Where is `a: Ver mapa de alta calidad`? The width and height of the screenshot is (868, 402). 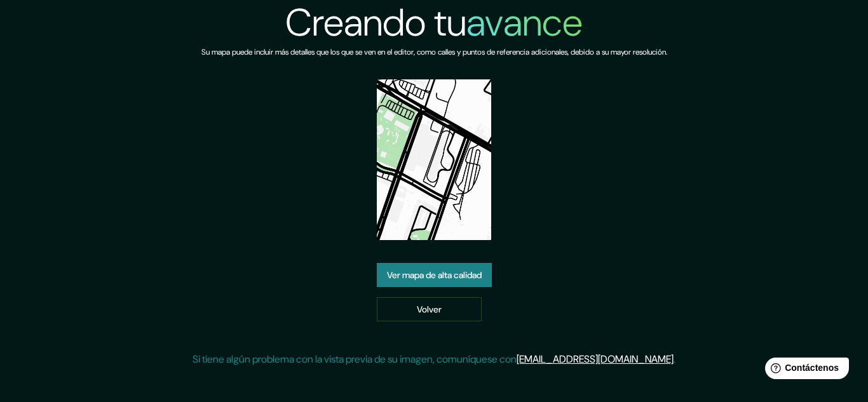
a: Ver mapa de alta calidad is located at coordinates (434, 275).